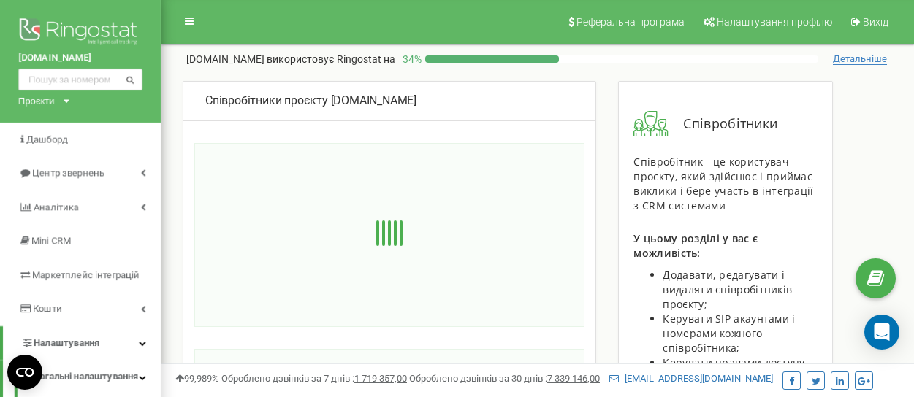 Image resolution: width=914 pixels, height=397 pixels. I want to click on div: Проєкти, so click(37, 101).